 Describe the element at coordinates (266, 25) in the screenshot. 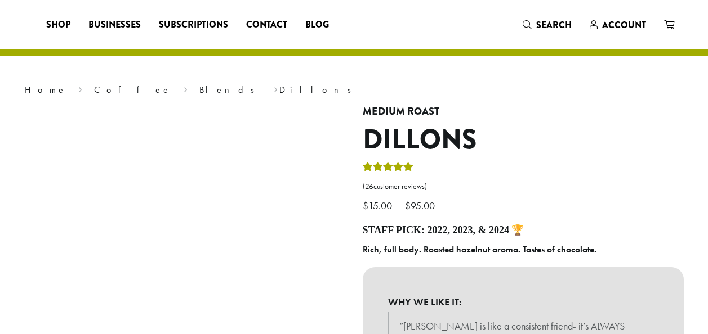

I see `span: Contact` at that location.